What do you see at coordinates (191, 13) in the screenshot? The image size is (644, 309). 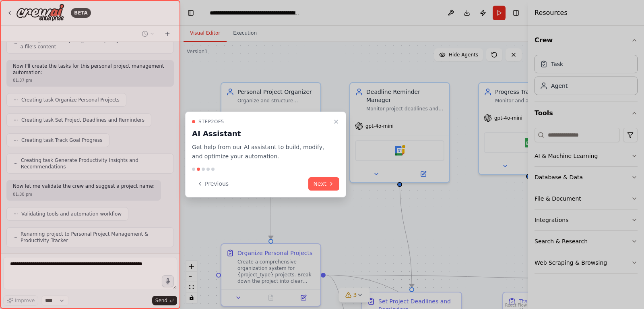 I see `button: Hide left sidebar` at bounding box center [191, 13].